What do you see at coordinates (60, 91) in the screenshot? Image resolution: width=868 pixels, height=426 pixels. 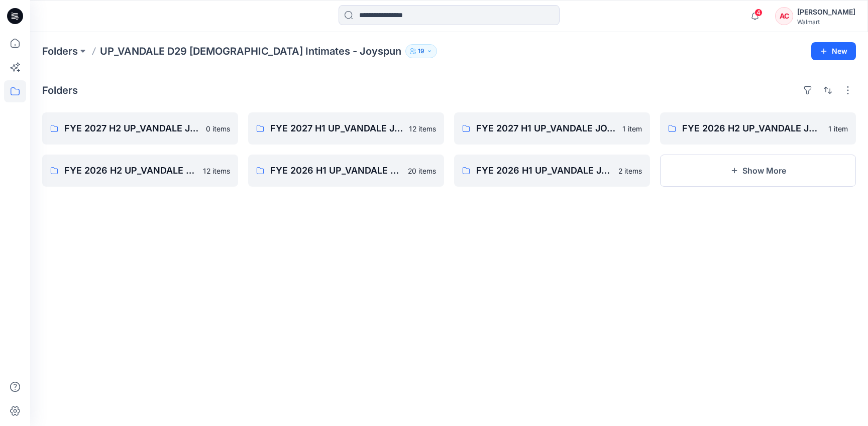 I see `h4: Folders` at bounding box center [60, 91].